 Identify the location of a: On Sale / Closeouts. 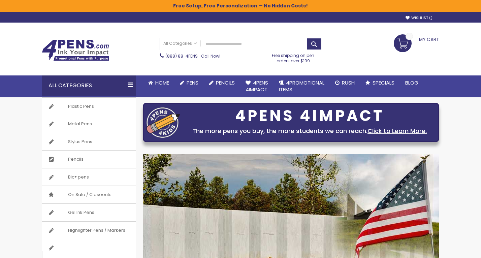
(89, 195).